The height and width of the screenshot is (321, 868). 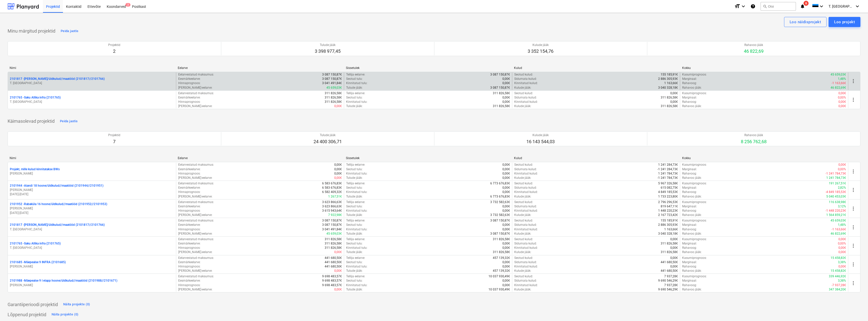 I want to click on p: Tulude jääk :, so click(x=354, y=87).